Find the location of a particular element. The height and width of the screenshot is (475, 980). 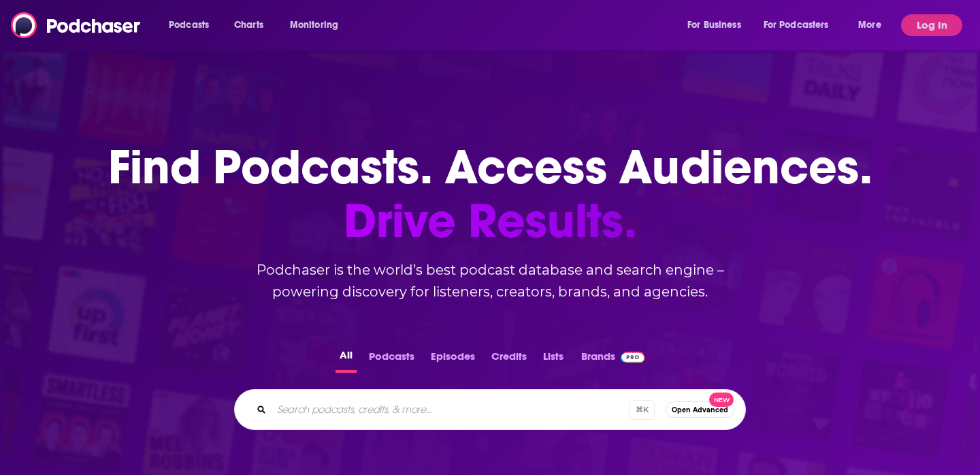

h1: Find Podcasts. Access Audiences. is located at coordinates (490, 194).